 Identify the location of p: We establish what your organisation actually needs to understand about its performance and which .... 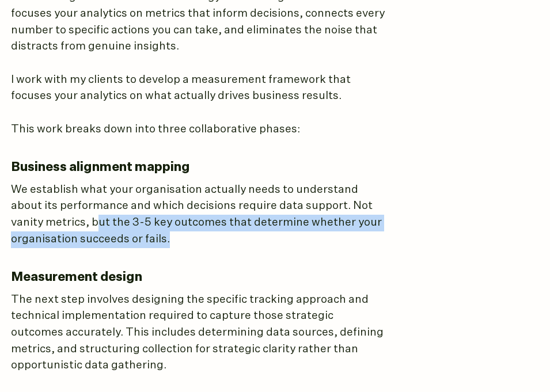
(198, 215).